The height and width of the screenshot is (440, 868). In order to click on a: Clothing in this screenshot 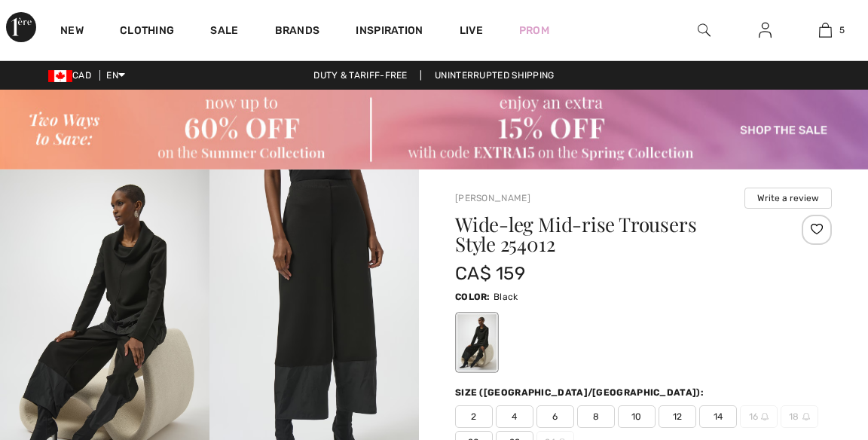, I will do `click(147, 32)`.